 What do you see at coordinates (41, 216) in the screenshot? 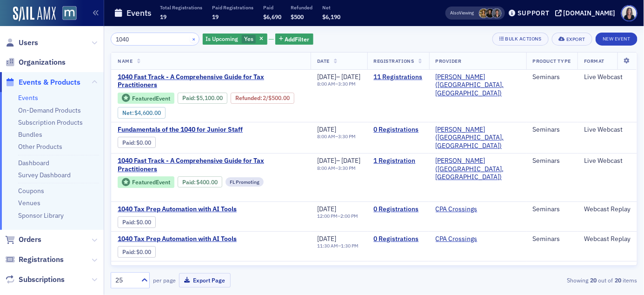
I see `a: Sponsor Library` at bounding box center [41, 216].